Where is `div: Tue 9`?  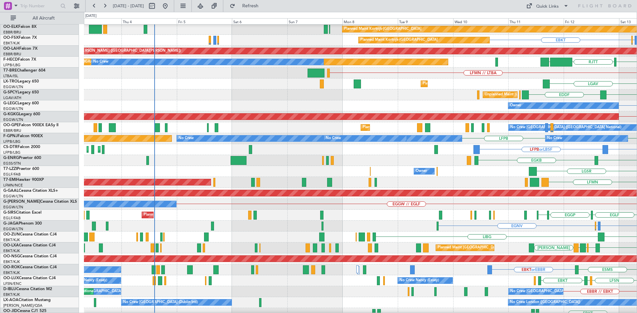 div: Tue 9 is located at coordinates (425, 21).